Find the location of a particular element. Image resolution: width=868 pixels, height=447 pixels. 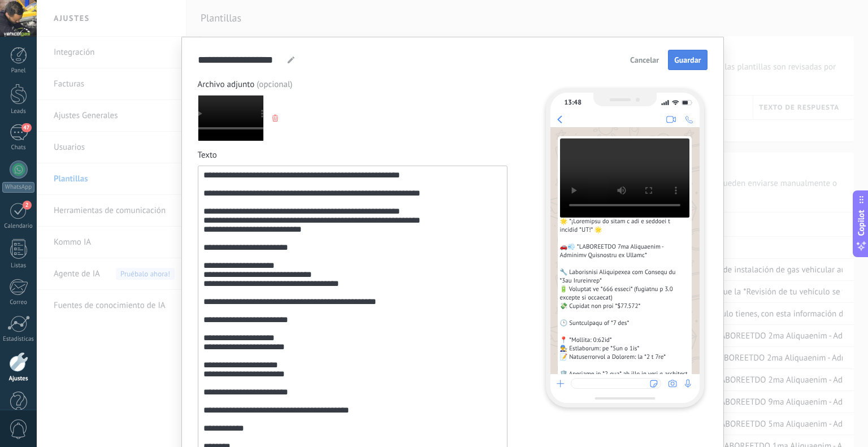

span: (opcional) is located at coordinates (274, 85).